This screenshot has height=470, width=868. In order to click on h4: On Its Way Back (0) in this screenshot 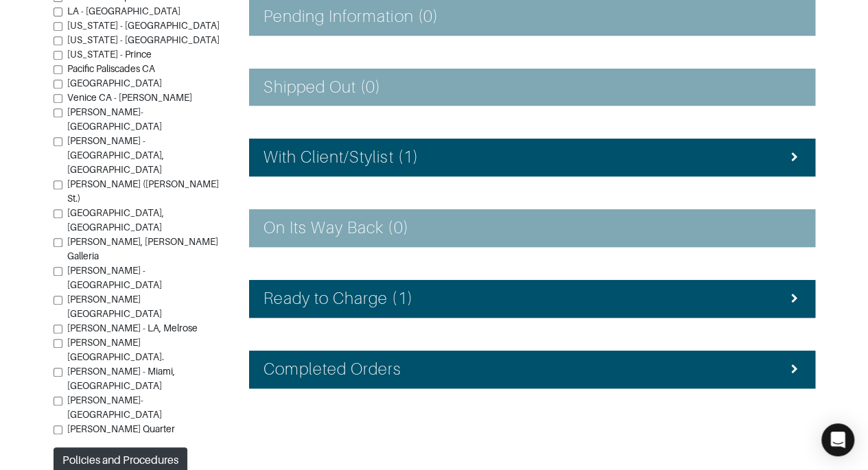, I will do `click(336, 228)`.